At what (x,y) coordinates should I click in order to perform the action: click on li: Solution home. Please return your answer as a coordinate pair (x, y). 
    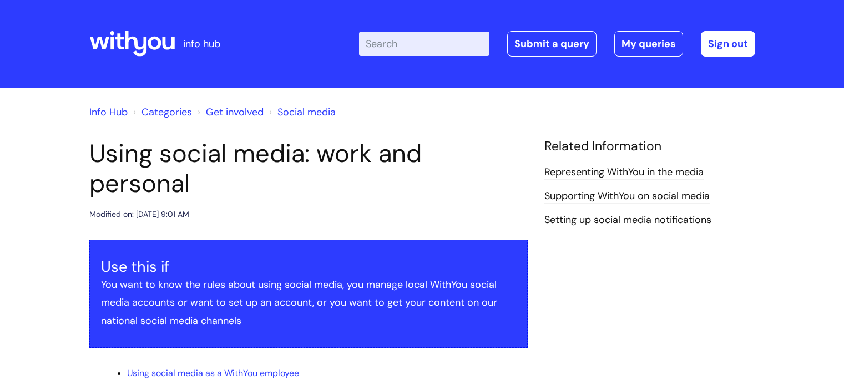
    Looking at the image, I should click on (161, 112).